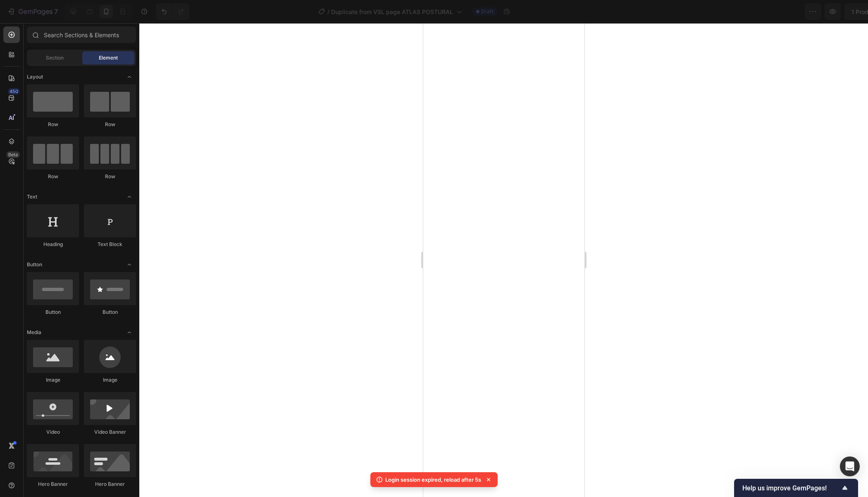 The width and height of the screenshot is (868, 497). What do you see at coordinates (53, 244) in the screenshot?
I see `div: Heading` at bounding box center [53, 244].